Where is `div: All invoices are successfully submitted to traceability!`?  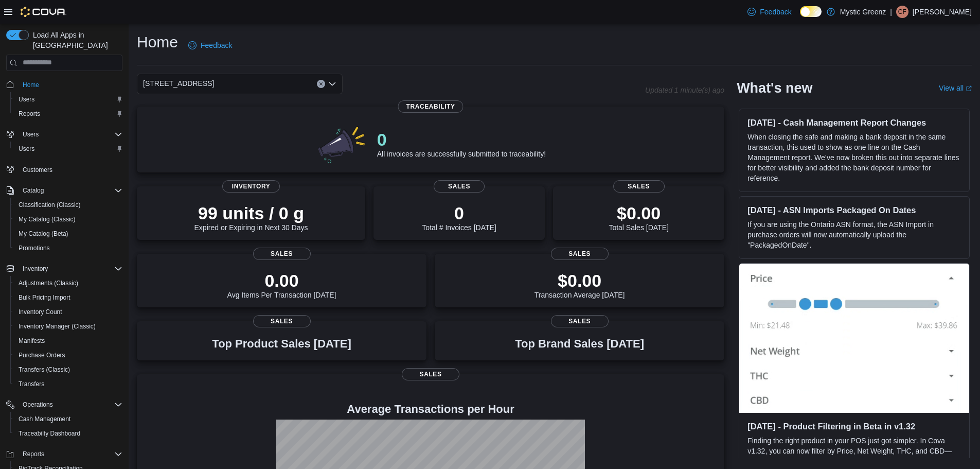
div: All invoices are successfully submitted to traceability! is located at coordinates (462, 144).